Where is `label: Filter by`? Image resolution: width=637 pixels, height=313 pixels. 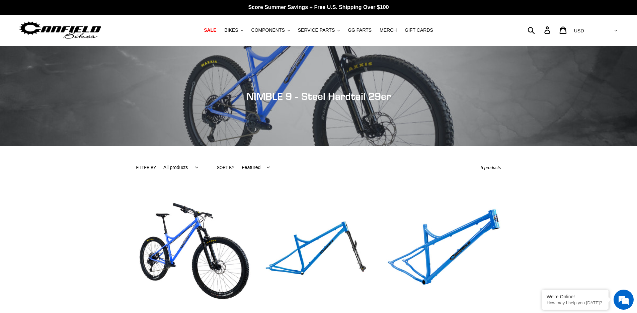
label: Filter by is located at coordinates (146, 168).